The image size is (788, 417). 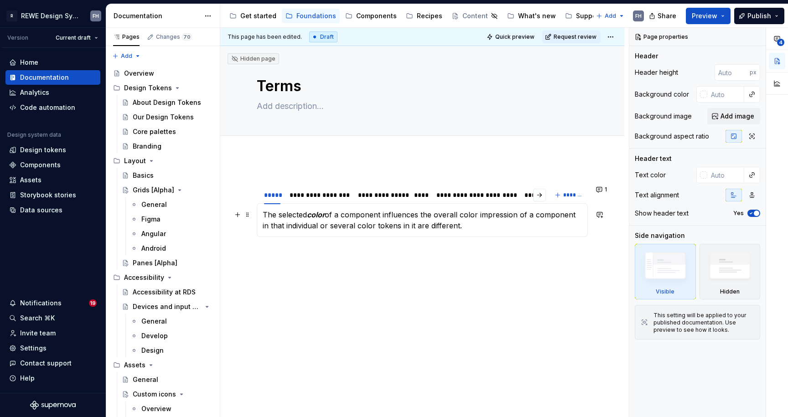 I want to click on span: 1, so click(x=606, y=190).